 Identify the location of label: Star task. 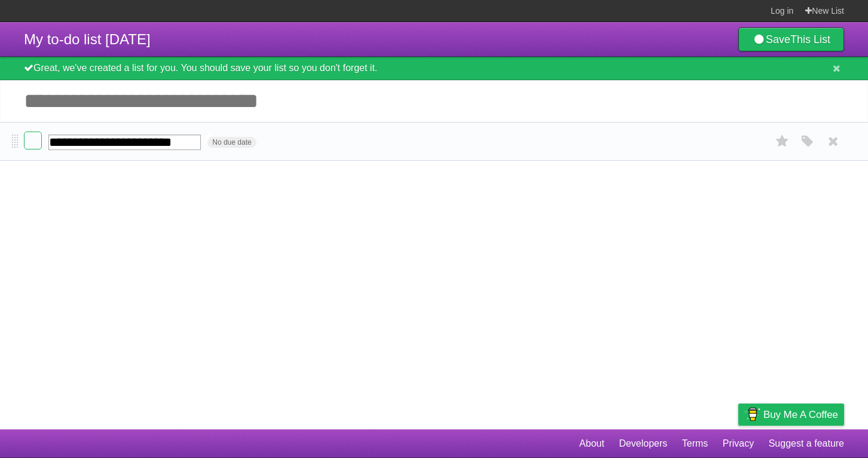
(783, 141).